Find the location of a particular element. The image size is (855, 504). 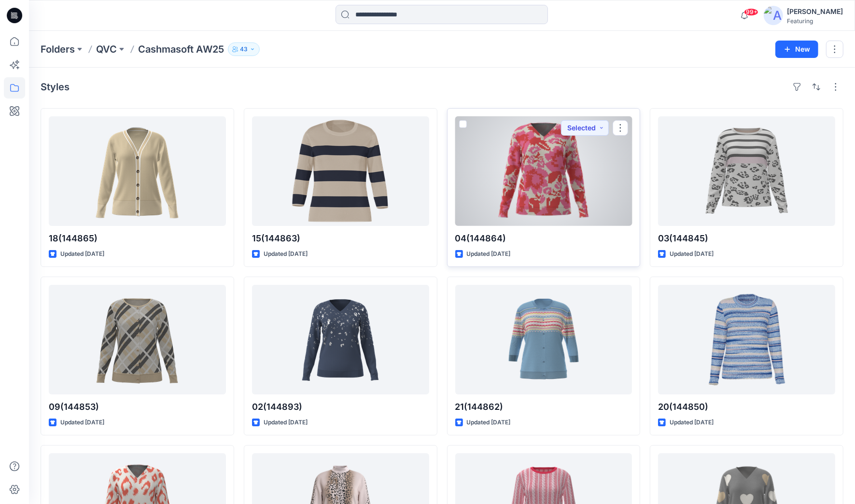

a: 02(144893) is located at coordinates (340, 339).